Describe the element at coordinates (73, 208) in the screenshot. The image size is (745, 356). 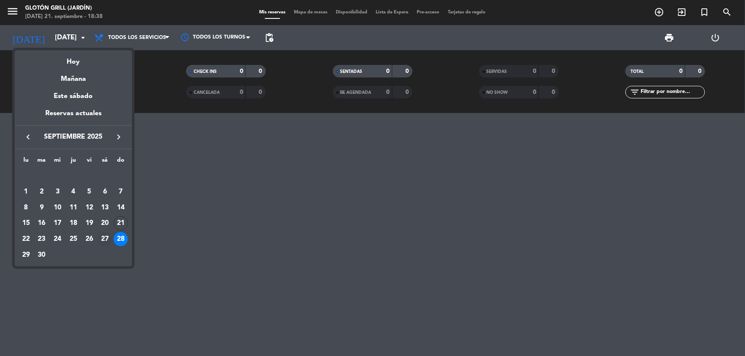
I see `td: 11 de septiembre de 2025` at that location.